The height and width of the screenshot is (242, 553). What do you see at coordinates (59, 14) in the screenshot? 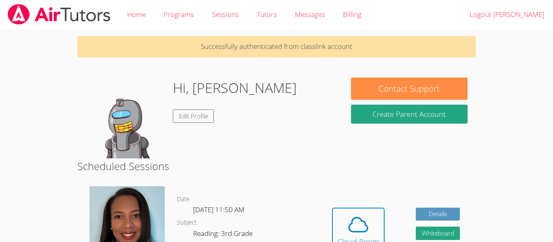
I see `img: airtutors_banner-c4298cdbf04f3fff15de1276eac7730deb9818008684d7c2e4769d2f7ddbe033.png` at bounding box center [59, 14].